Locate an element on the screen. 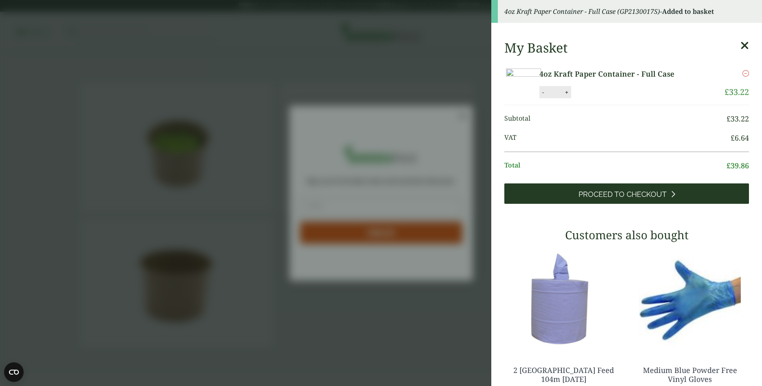  span: Subtotal is located at coordinates (615, 119).